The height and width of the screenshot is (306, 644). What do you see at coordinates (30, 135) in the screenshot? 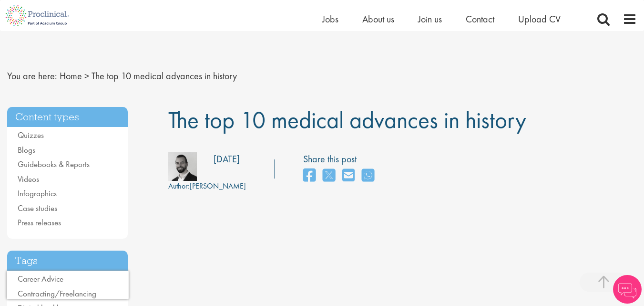
I see `a: Quizzes` at bounding box center [30, 135].